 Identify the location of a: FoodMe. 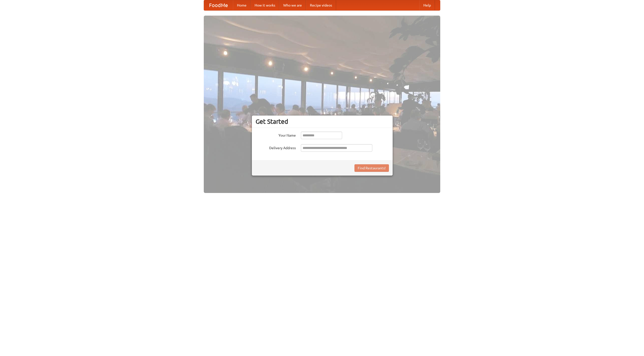
(218, 5).